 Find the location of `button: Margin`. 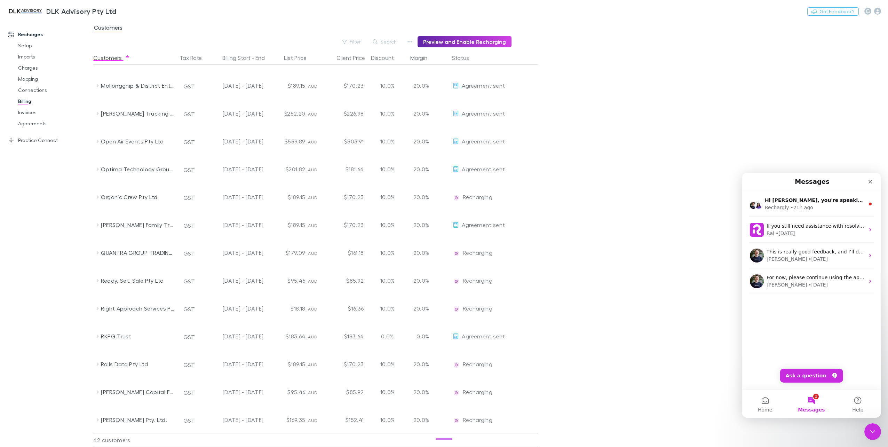

button: Margin is located at coordinates (423, 58).